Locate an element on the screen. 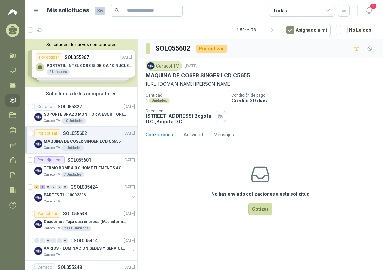  span: search is located at coordinates (117, 10).